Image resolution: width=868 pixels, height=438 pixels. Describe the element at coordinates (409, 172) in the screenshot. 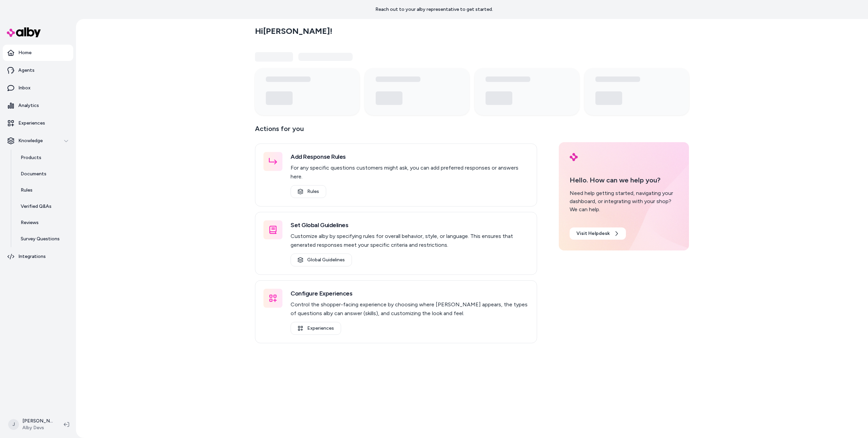

I see `p: For any specific questions customers might ask, you can add preferred responses or answers here.` at that location.